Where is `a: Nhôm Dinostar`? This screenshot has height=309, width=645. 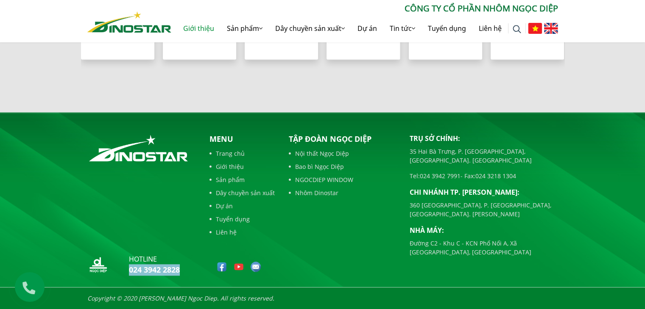 a: Nhôm Dinostar is located at coordinates (343, 193).